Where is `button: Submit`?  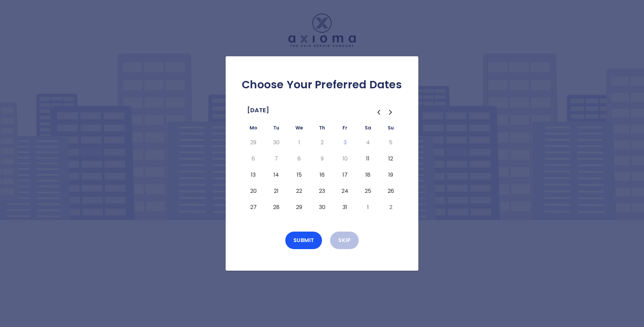 button: Submit is located at coordinates (303, 240).